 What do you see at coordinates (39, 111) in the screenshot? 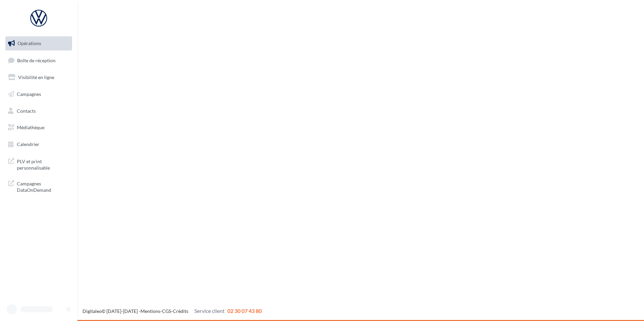
I see `a: Contacts` at bounding box center [39, 111].